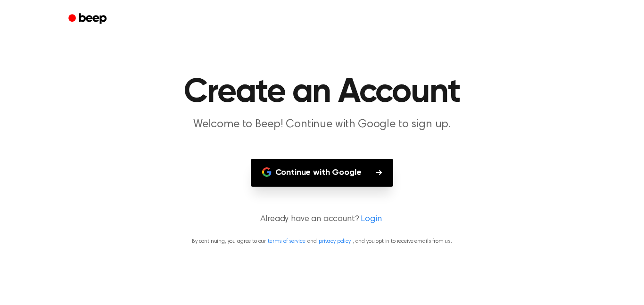 This screenshot has width=644, height=305. Describe the element at coordinates (334, 241) in the screenshot. I see `a: privacy policy` at that location.